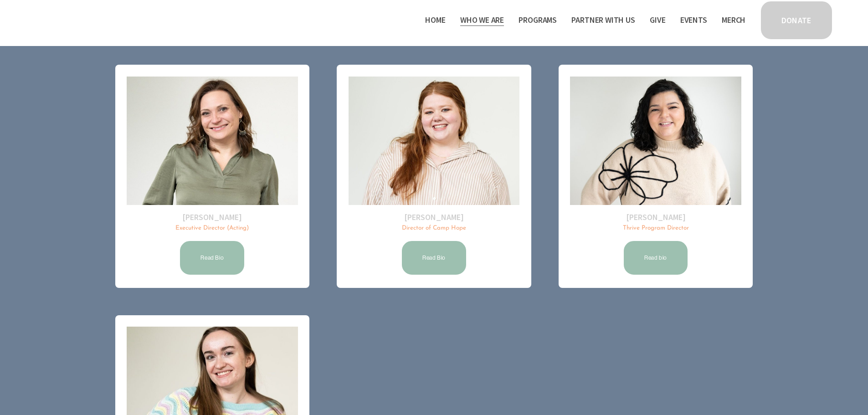  I want to click on span: Programs, so click(537, 20).